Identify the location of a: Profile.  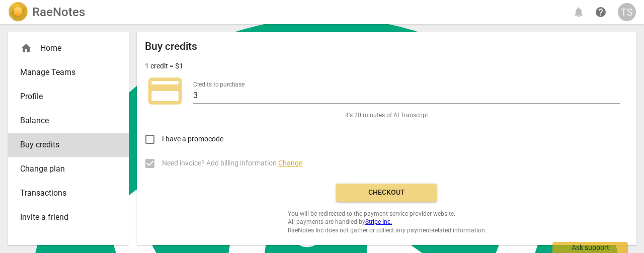
(69, 97).